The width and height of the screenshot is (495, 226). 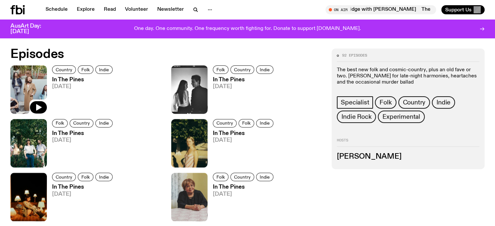 What do you see at coordinates (356, 117) in the screenshot?
I see `span: Indie Rock` at bounding box center [356, 117].